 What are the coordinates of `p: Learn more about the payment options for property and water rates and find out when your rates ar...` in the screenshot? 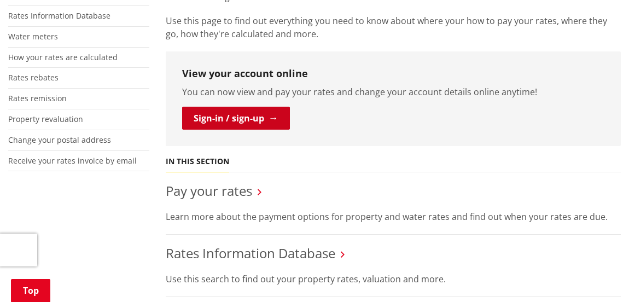 It's located at (393, 217).